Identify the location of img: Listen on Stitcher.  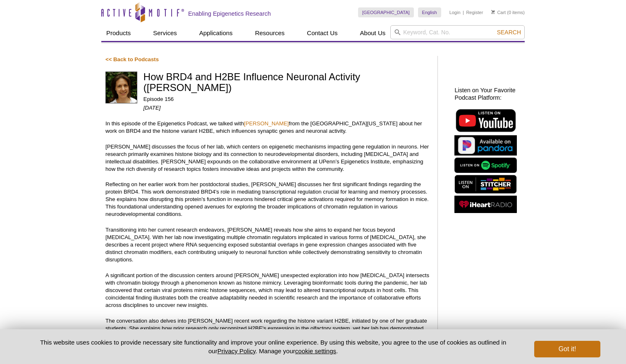
(485, 183).